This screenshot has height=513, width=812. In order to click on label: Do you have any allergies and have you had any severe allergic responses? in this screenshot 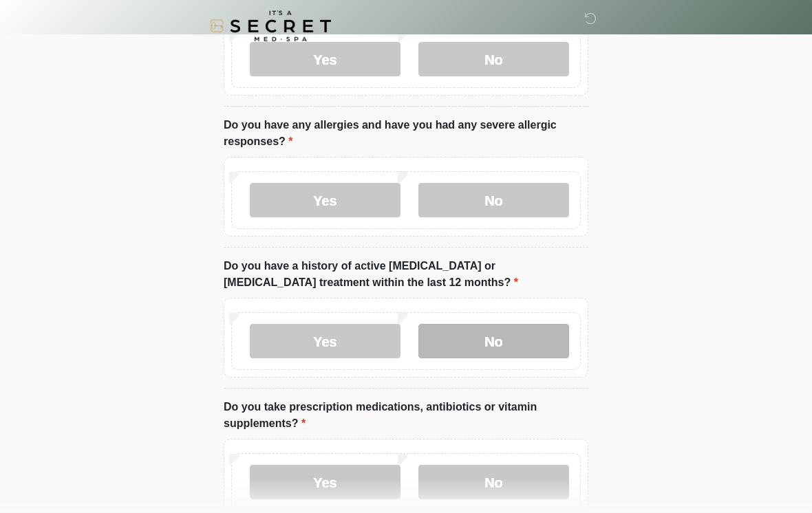, I will do `click(406, 133)`.